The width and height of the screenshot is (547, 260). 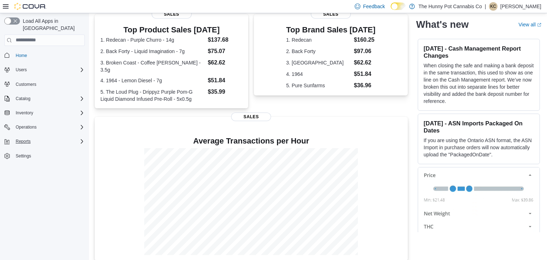 What do you see at coordinates (45, 114) in the screenshot?
I see `nav: Complex example` at bounding box center [45, 114].